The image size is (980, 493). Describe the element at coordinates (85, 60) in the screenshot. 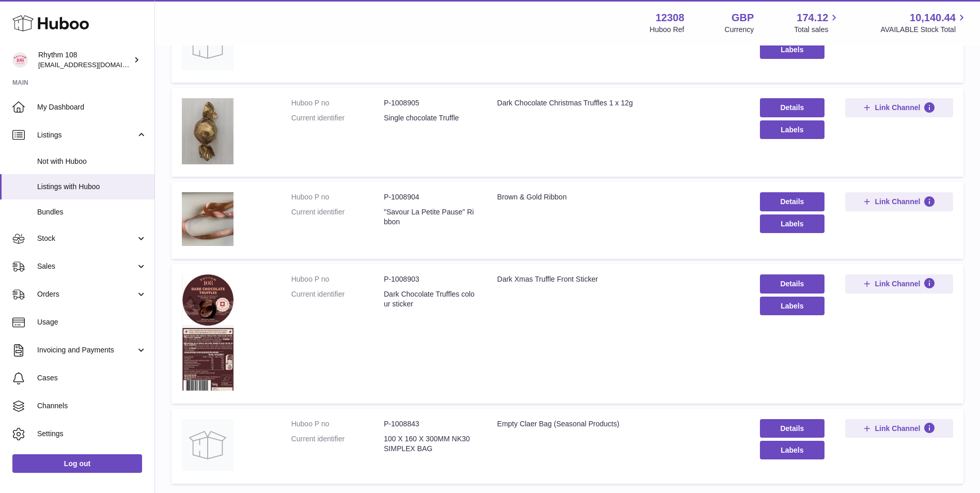

I see `div: Rhythm 108` at that location.